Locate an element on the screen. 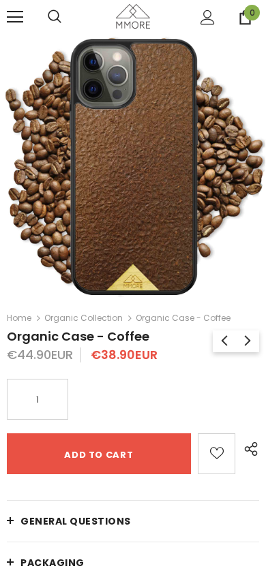  span: General Questions is located at coordinates (76, 521).